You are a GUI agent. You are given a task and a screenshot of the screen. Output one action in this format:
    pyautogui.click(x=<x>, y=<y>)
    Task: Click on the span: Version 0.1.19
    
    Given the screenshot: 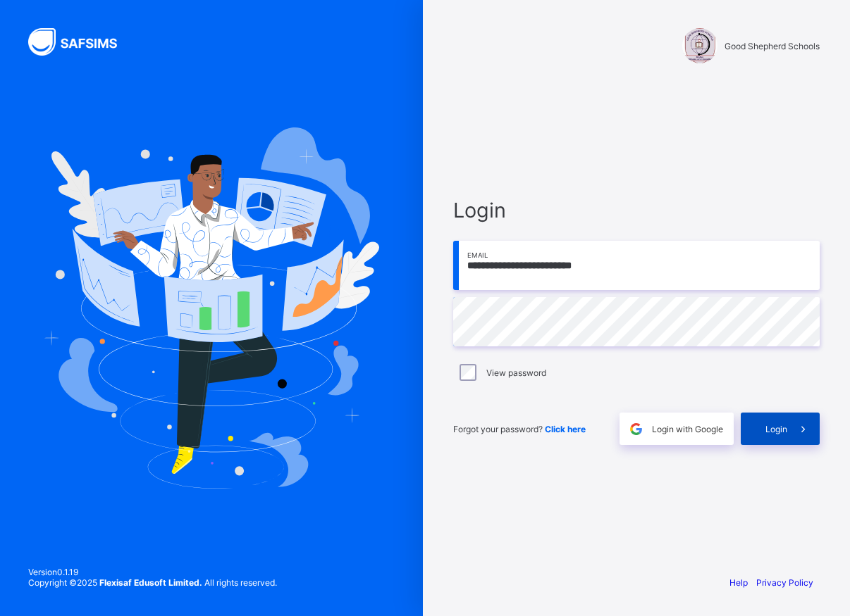 What is the action you would take?
    pyautogui.click(x=152, y=571)
    